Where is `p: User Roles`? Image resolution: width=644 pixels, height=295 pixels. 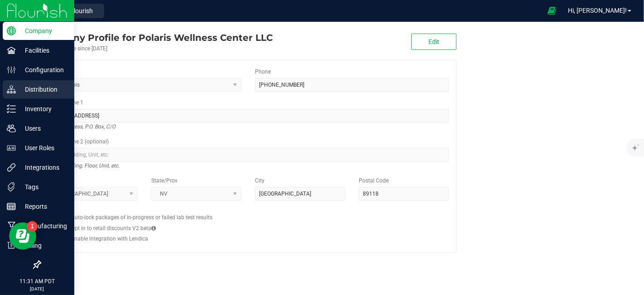
p: User Roles is located at coordinates (43, 148).